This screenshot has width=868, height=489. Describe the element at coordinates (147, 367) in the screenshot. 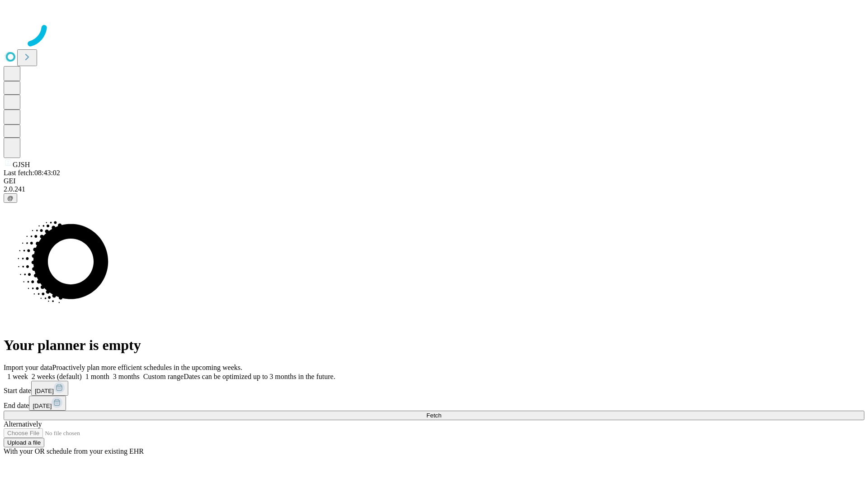

I see `span: Proactively plan more efficient schedules in the upcoming weeks.` at that location.